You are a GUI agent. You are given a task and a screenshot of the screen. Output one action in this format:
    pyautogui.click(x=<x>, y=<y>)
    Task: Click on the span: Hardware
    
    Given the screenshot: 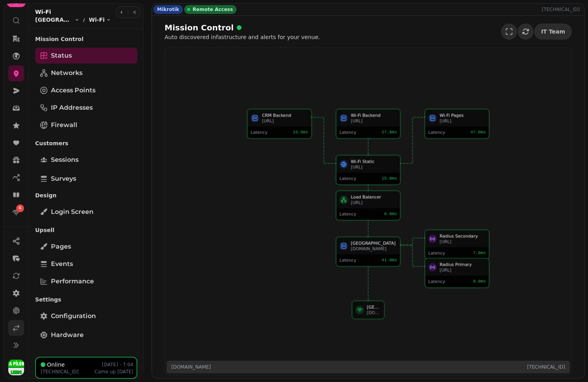 What is the action you would take?
    pyautogui.click(x=67, y=335)
    